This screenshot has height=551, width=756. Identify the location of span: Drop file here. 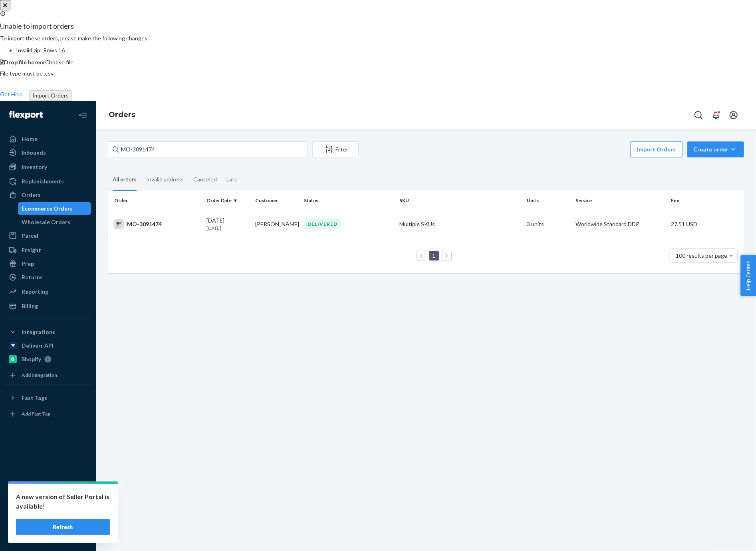
(22, 62).